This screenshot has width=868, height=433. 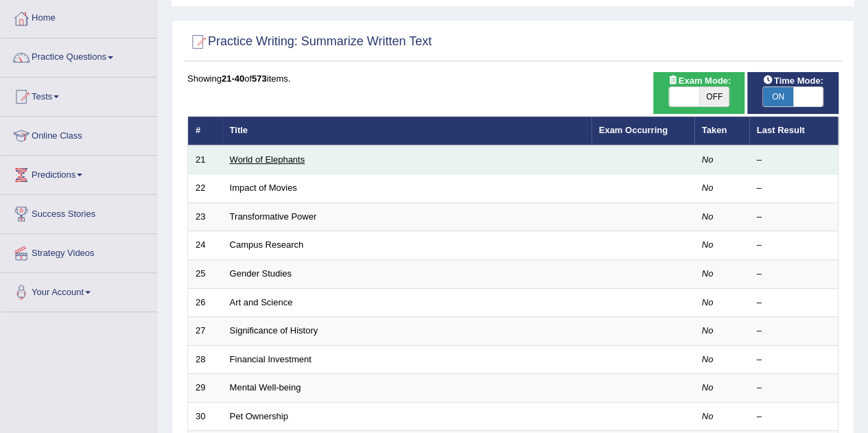 I want to click on td: 28, so click(x=205, y=360).